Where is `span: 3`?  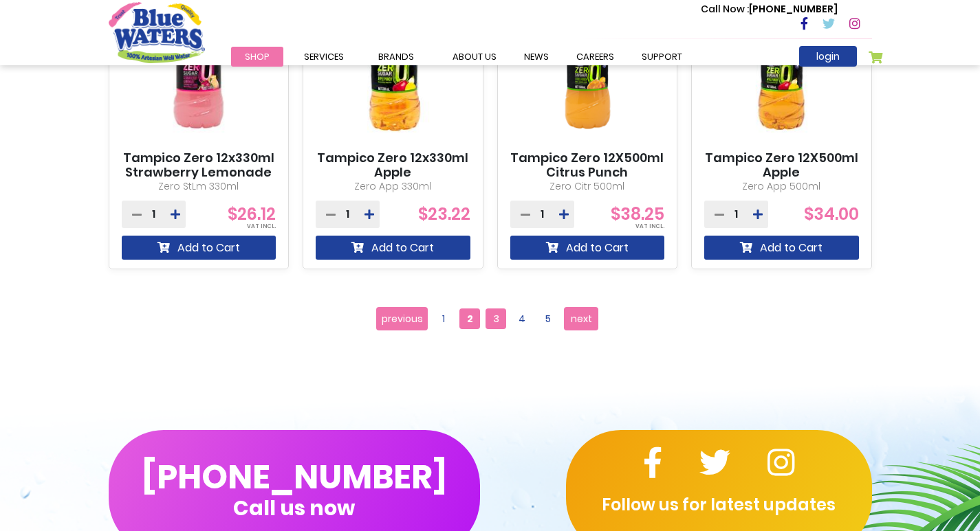
span: 3 is located at coordinates (496, 319).